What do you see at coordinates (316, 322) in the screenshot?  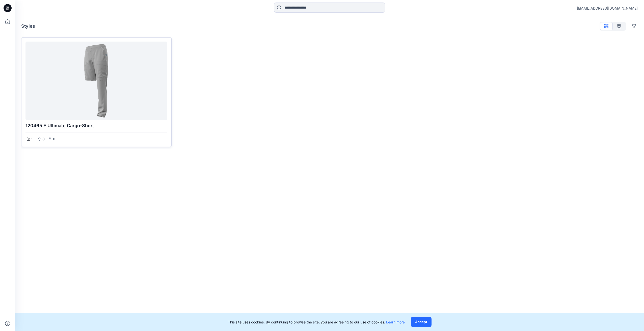 I see `p: This site uses cookies. By continuing to browse the site, you are agreeing to our use of cookies.` at bounding box center [316, 322].